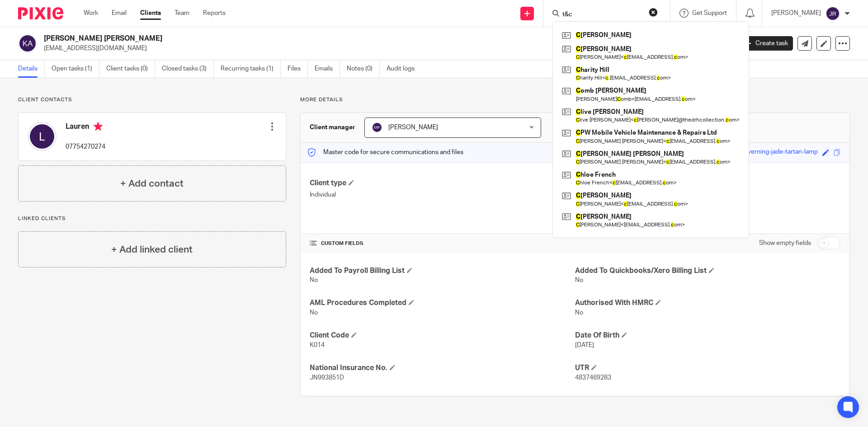  Describe the element at coordinates (779, 152) in the screenshot. I see `div: governing-jade-tartan-lamp` at that location.